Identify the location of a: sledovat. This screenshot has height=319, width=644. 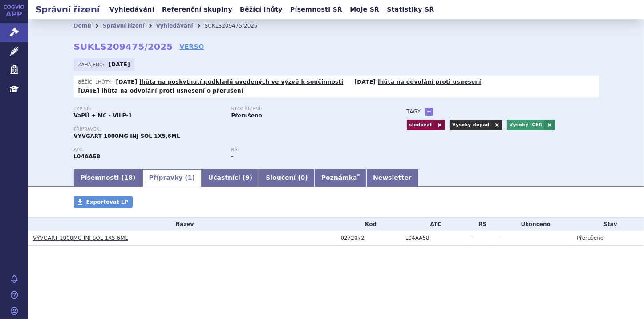
(421, 125).